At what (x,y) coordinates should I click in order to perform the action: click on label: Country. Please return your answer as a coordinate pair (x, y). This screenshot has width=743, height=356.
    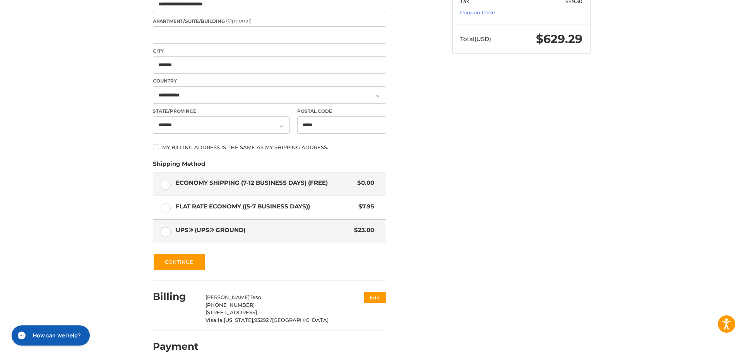
    Looking at the image, I should click on (269, 81).